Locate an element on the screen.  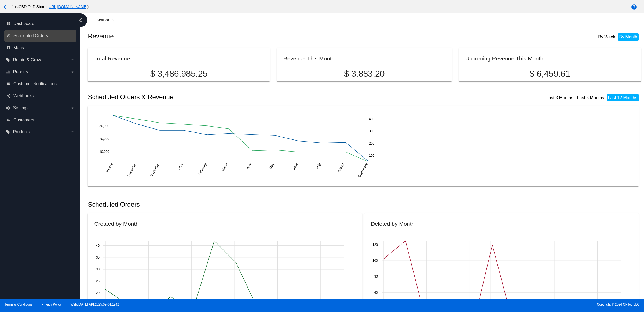
text: 120 is located at coordinates (375, 245).